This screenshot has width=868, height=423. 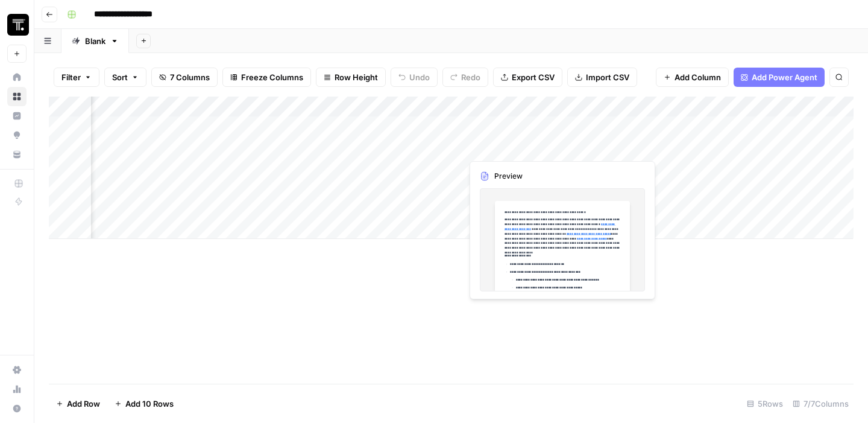 I want to click on div: 5 Rows, so click(x=765, y=404).